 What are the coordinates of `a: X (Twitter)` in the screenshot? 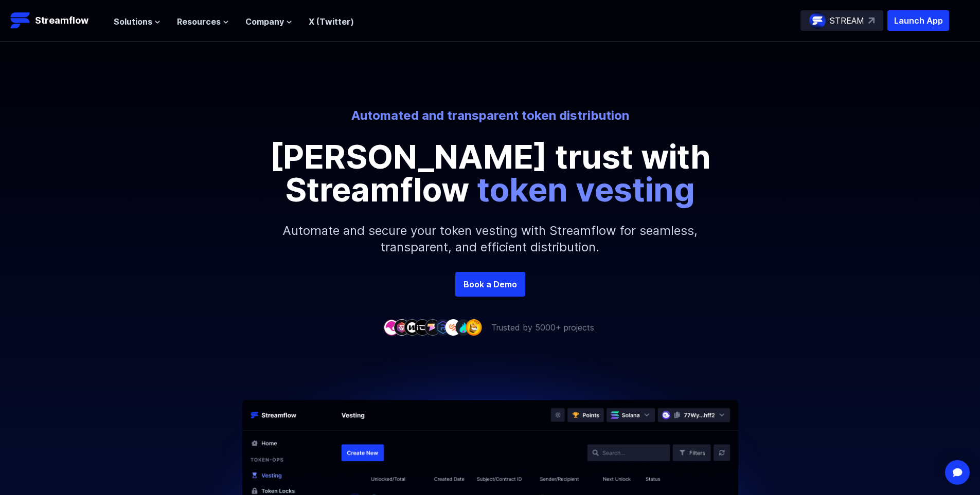 It's located at (332, 22).